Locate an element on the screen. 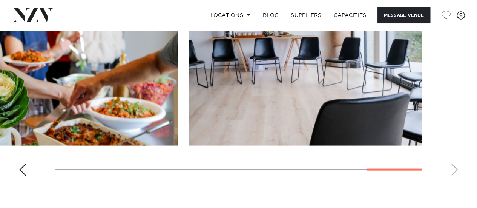 The width and height of the screenshot is (477, 208). a: BLOG is located at coordinates (271, 15).